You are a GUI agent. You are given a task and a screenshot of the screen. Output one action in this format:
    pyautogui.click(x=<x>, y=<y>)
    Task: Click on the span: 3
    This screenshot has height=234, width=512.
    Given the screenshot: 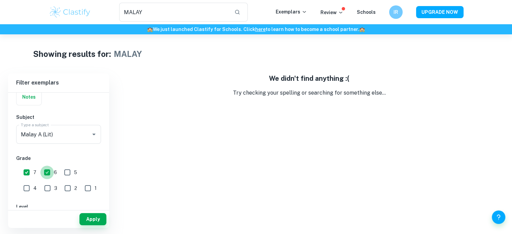 What is the action you would take?
    pyautogui.click(x=55, y=188)
    